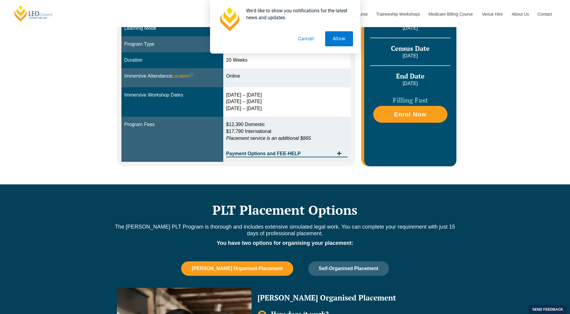 This screenshot has height=314, width=570. What do you see at coordinates (306, 39) in the screenshot?
I see `button: Cancel` at bounding box center [306, 39].